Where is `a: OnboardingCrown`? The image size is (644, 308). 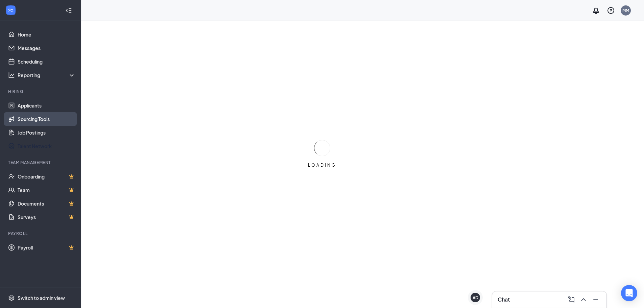 a: OnboardingCrown is located at coordinates (46, 176).